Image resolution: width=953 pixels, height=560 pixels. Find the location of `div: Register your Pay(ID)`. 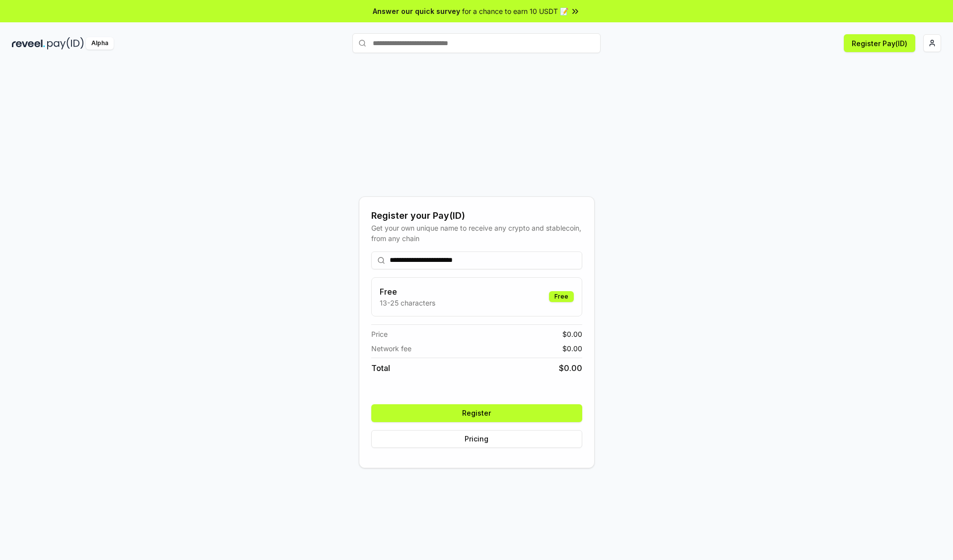

div: Register your Pay(ID) is located at coordinates (477, 216).